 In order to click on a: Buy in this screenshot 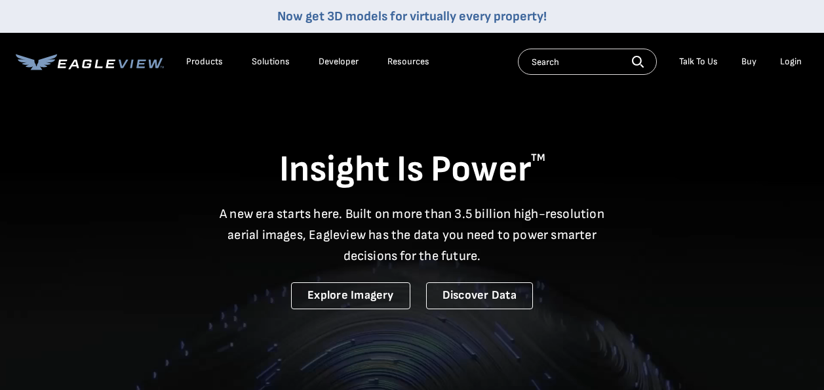, I will do `click(749, 62)`.